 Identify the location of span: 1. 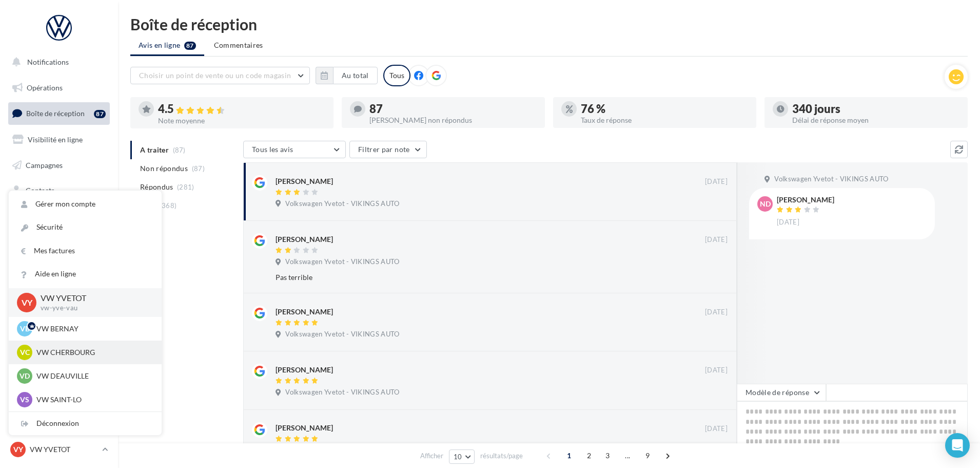
(569, 456).